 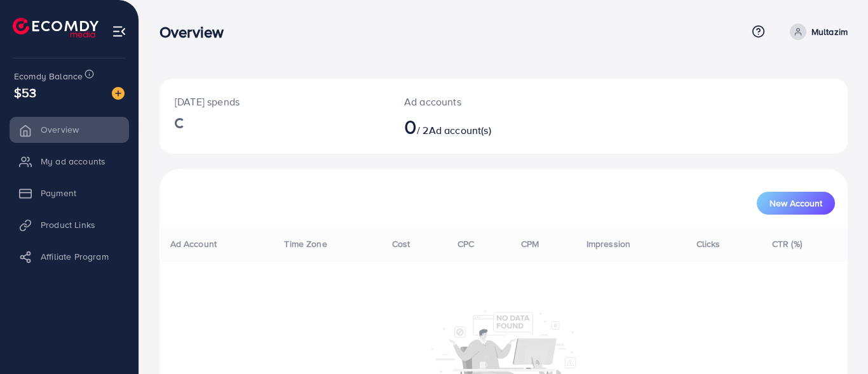 What do you see at coordinates (24, 92) in the screenshot?
I see `span: $53` at bounding box center [24, 92].